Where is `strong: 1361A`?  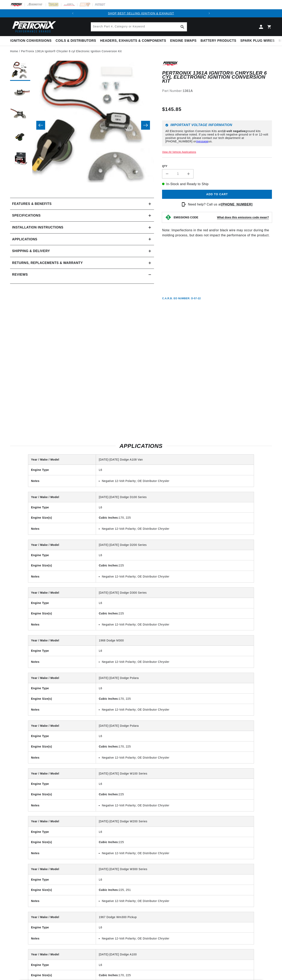 strong: 1361A is located at coordinates (188, 91).